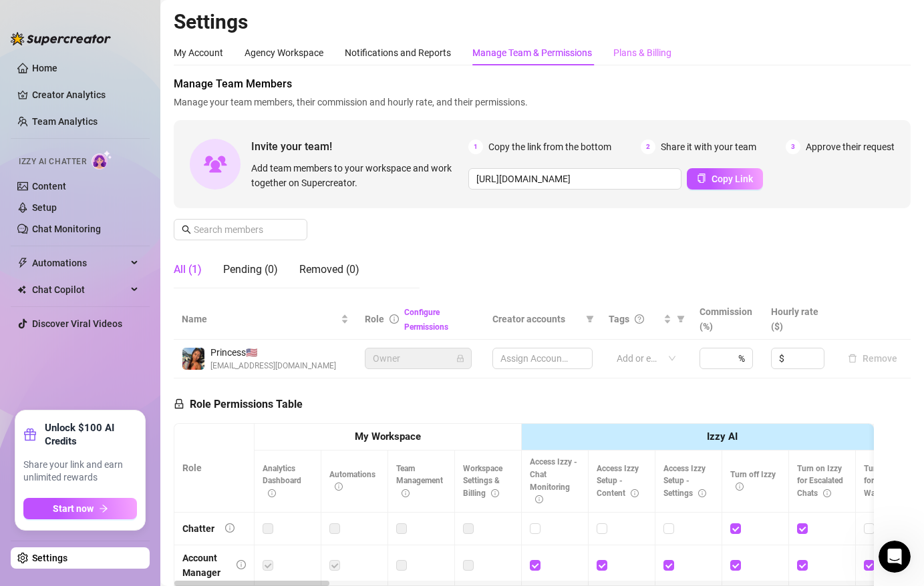 The width and height of the screenshot is (924, 586). I want to click on a: Configure Permissions, so click(426, 319).